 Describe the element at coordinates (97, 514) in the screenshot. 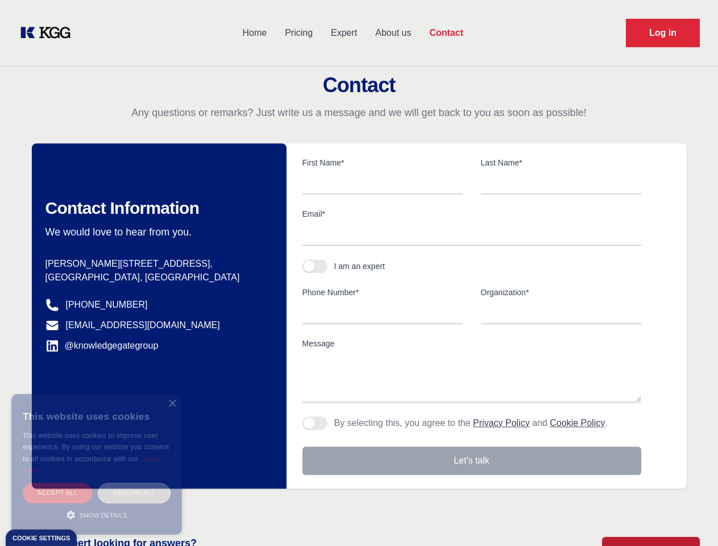

I see `div: Show details` at that location.